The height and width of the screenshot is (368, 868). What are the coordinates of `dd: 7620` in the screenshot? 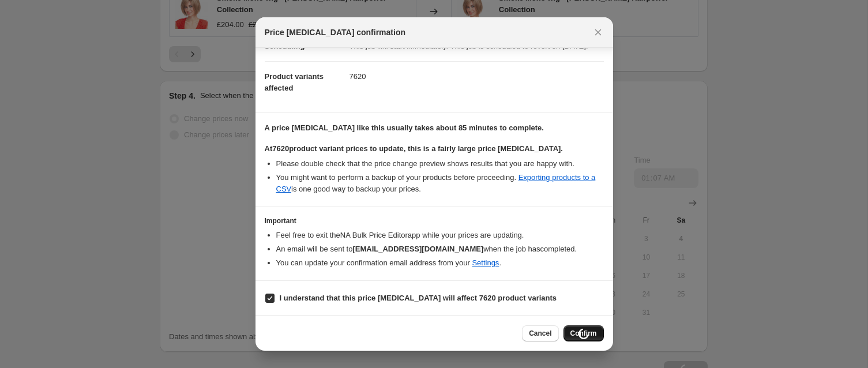 It's located at (477, 76).